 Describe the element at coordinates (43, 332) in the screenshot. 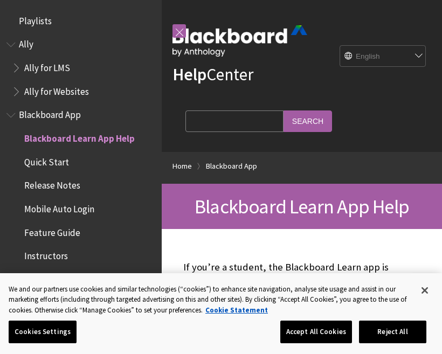

I see `button: Cookies Settings` at that location.